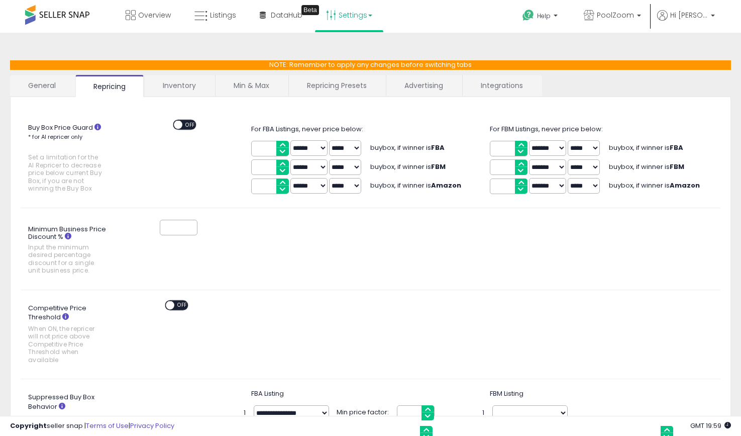 The width and height of the screenshot is (741, 436). Describe the element at coordinates (370, 65) in the screenshot. I see `p: NOTE: Remember to apply any changes before switching tabs` at that location.